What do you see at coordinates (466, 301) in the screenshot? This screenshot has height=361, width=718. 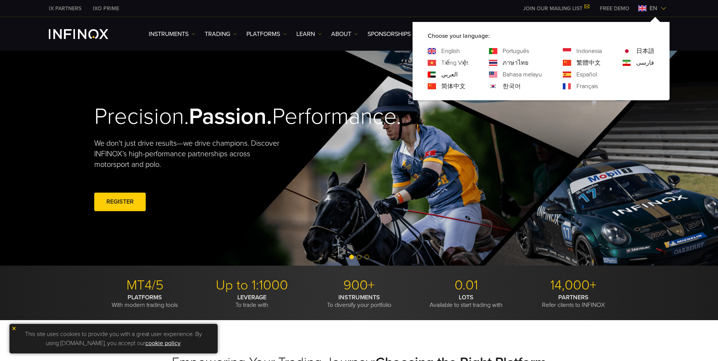 I see `p: Available to start trading with` at bounding box center [466, 301].